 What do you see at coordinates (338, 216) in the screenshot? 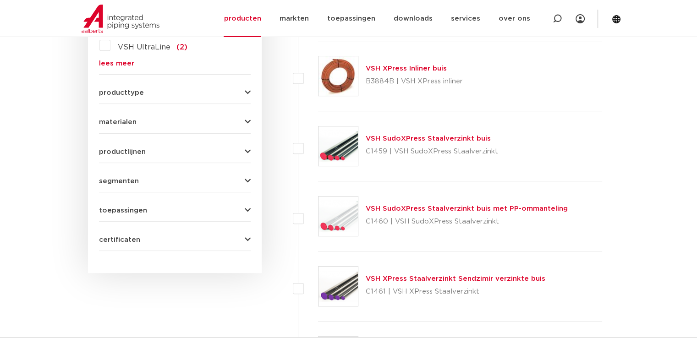
I see `img: Thumbnail for VSH SudoXPress Staalverzinkt buis met PP-ommanteling` at bounding box center [338, 216].